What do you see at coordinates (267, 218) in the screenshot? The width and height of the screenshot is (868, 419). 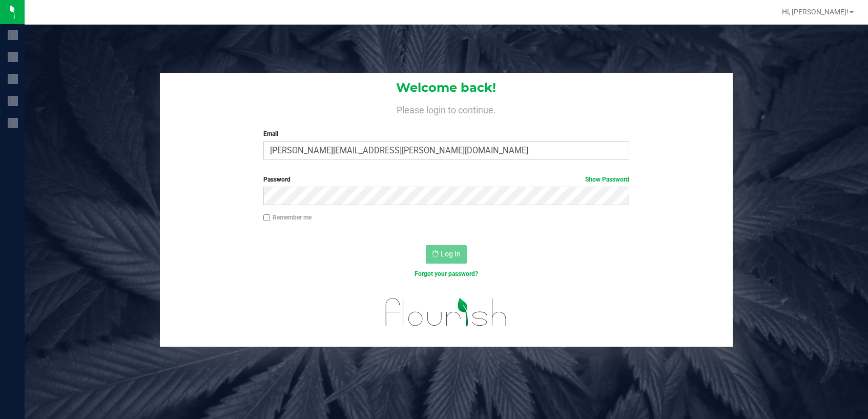 I see `input: Remember me` at bounding box center [267, 218].